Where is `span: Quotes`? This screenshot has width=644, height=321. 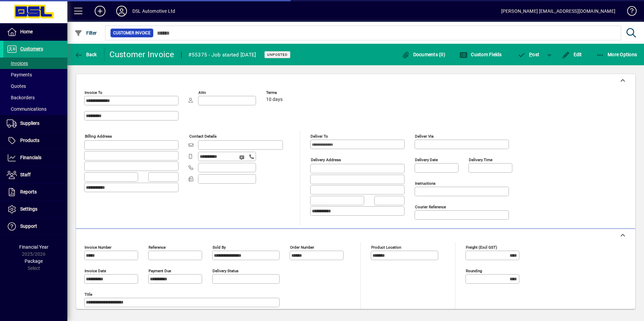
span: Quotes is located at coordinates (16, 87).